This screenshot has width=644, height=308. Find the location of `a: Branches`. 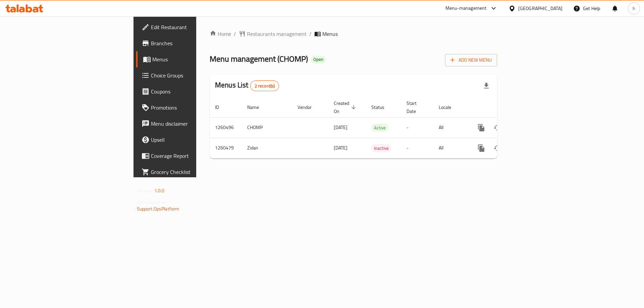

a: Branches is located at coordinates (189, 43).